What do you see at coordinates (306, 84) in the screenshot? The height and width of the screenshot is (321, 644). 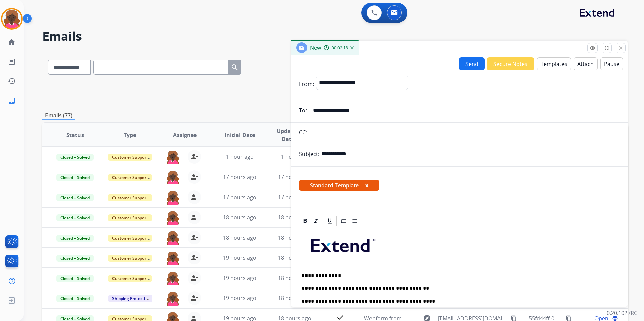 I see `p: From:` at bounding box center [306, 84].